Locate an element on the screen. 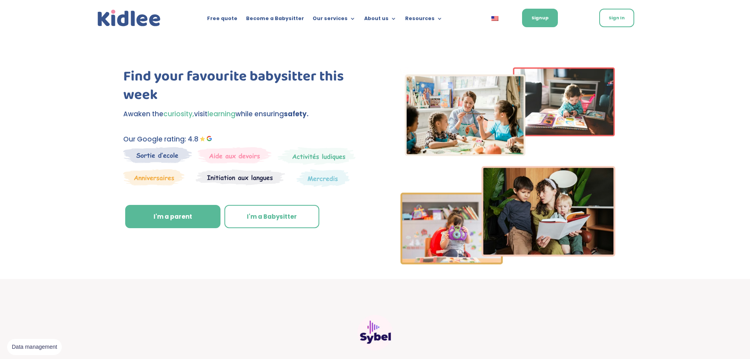 The width and height of the screenshot is (750, 359). a: Become a Babysitter is located at coordinates (275, 20).